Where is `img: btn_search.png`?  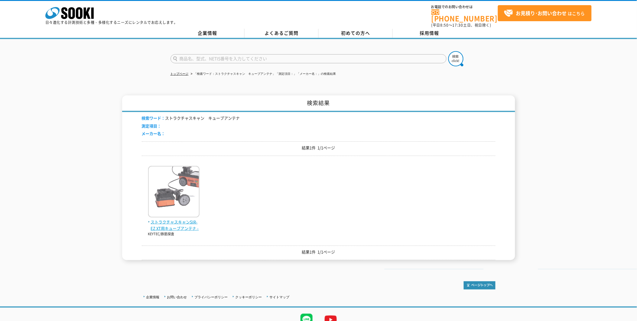 img: btn_search.png is located at coordinates (456, 59).